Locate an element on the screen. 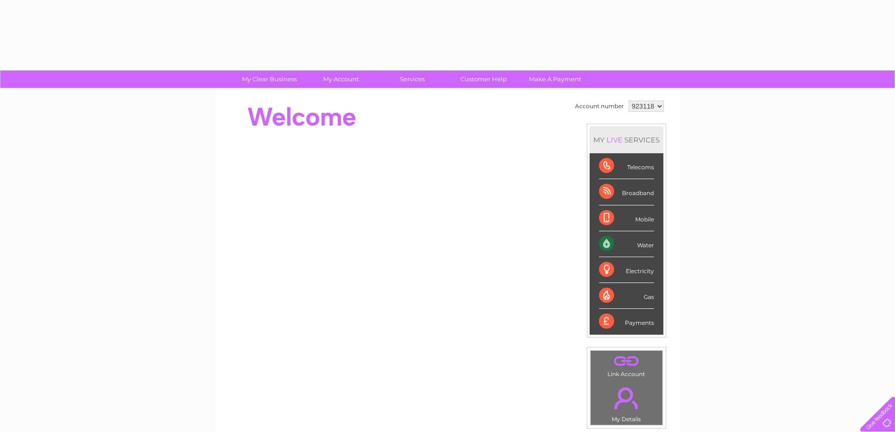 Image resolution: width=895 pixels, height=432 pixels. td: Link Account is located at coordinates (626, 364).